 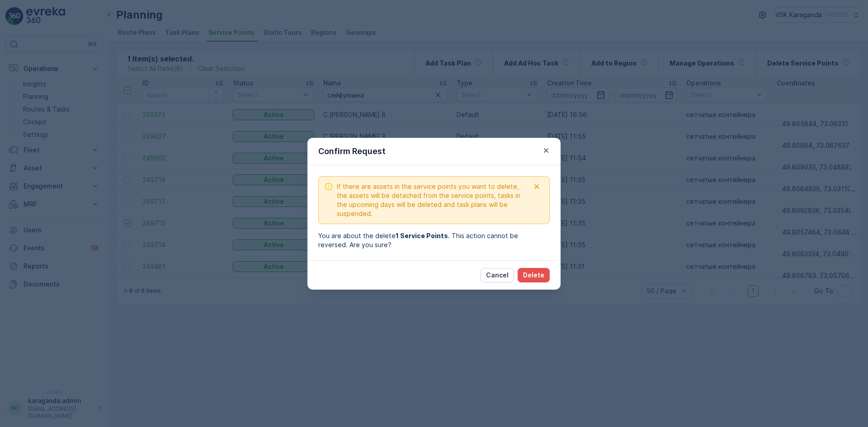 I want to click on p: Delete, so click(x=533, y=275).